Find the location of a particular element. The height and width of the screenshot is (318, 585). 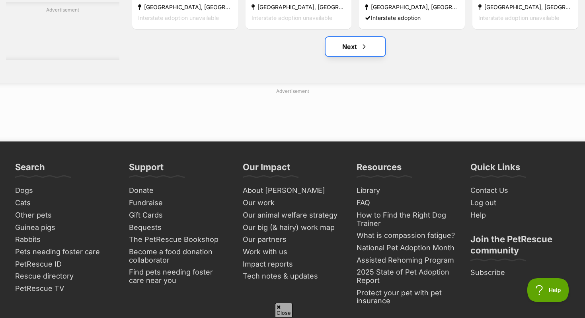

a: FAQ is located at coordinates (406, 203).